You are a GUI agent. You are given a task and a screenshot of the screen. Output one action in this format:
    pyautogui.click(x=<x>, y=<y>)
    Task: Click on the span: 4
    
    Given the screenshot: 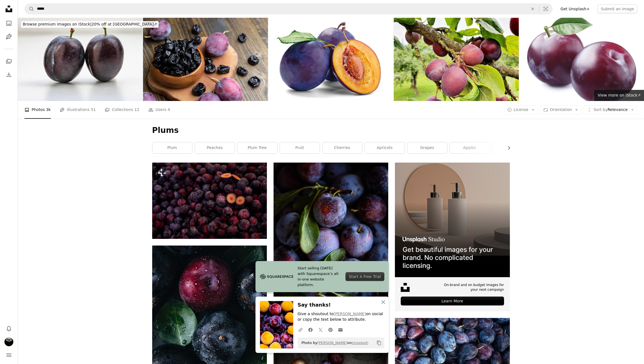 What is the action you would take?
    pyautogui.click(x=169, y=110)
    